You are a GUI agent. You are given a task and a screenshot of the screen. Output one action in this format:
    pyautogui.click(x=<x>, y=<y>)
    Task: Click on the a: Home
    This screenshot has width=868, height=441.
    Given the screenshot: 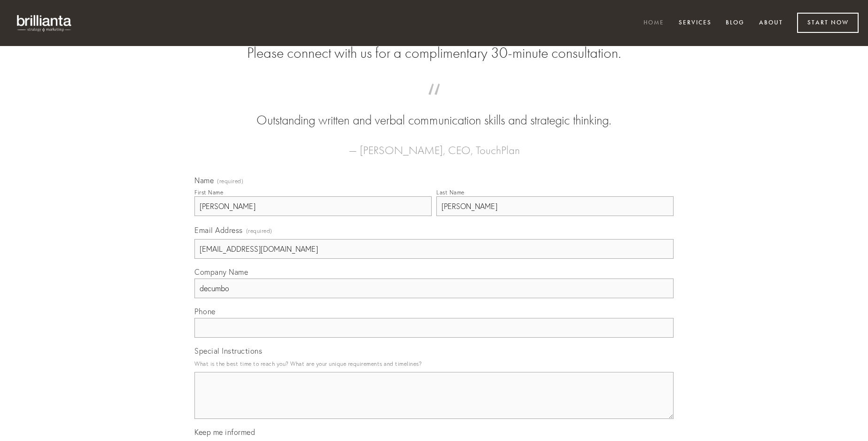 What is the action you would take?
    pyautogui.click(x=654, y=23)
    